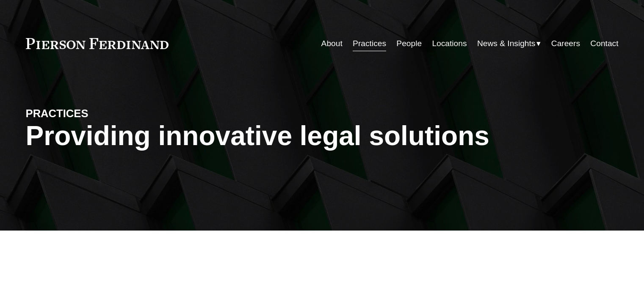  Describe the element at coordinates (509, 44) in the screenshot. I see `a: folder dropdown` at that location.